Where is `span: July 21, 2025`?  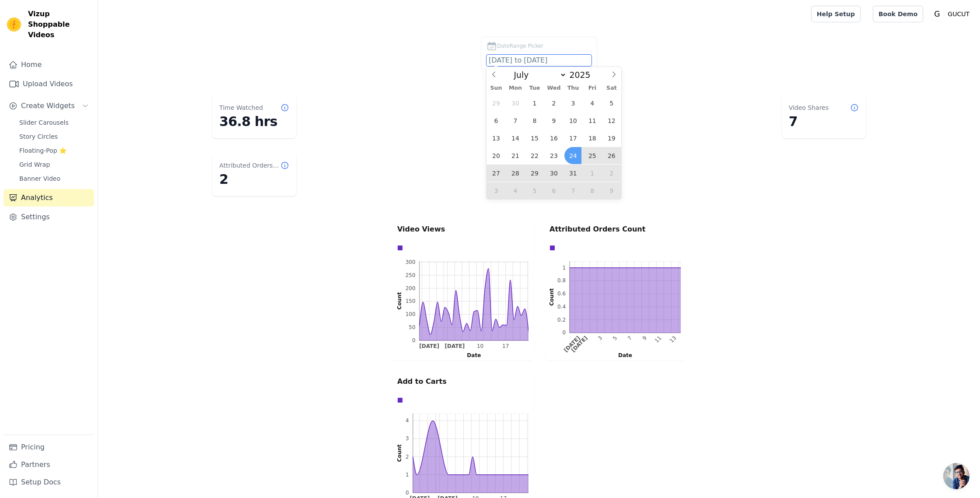
span: July 21, 2025 is located at coordinates (515, 156).